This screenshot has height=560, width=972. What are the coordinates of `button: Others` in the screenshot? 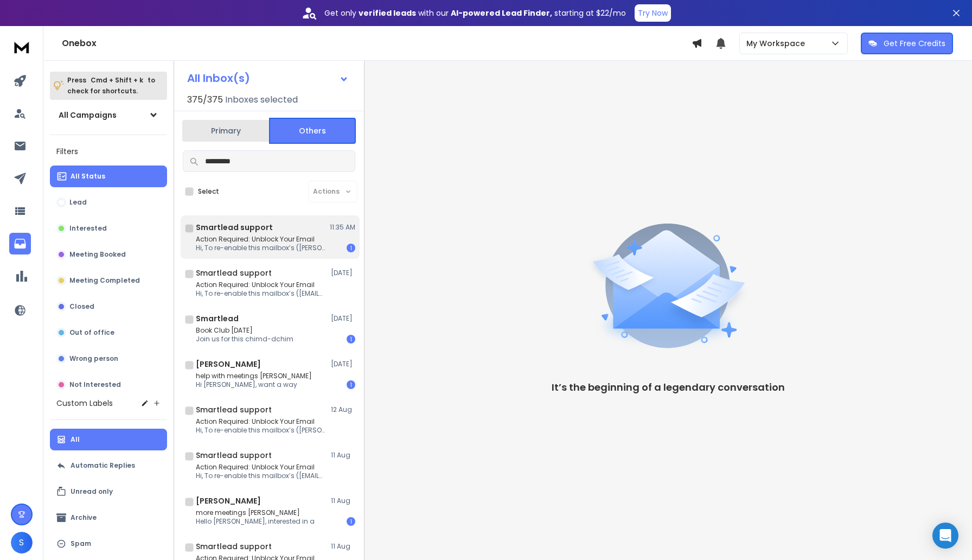 It's located at (312, 131).